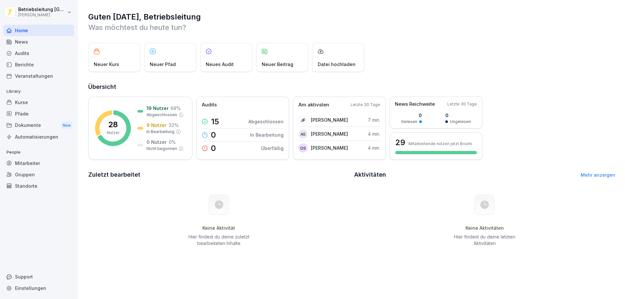 This screenshot has width=625, height=299. What do you see at coordinates (440, 144) in the screenshot?
I see `p: Mitarbeitende nutzen jetzt Bounti` at bounding box center [440, 144].